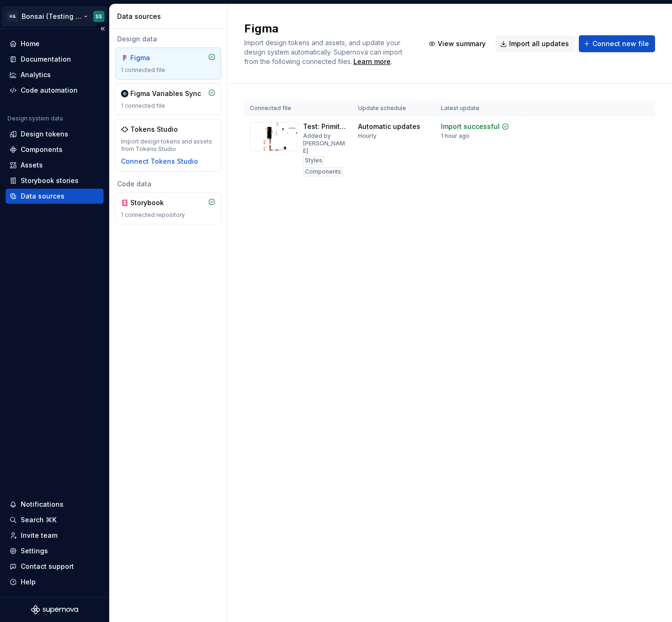 This screenshot has width=672, height=622. What do you see at coordinates (329, 29) in the screenshot?
I see `h2: Figma` at bounding box center [329, 29].